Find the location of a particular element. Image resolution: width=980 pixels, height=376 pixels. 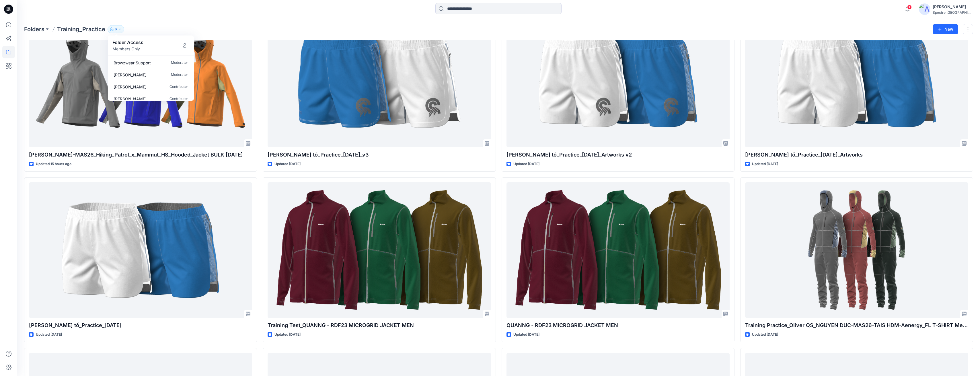

button: New is located at coordinates (945, 29).